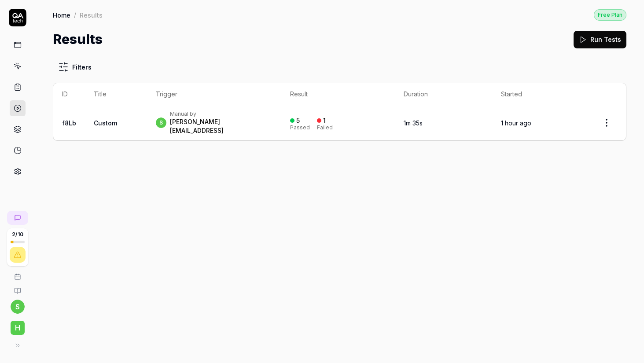 The height and width of the screenshot is (363, 644). I want to click on a: Free Plan, so click(610, 14).